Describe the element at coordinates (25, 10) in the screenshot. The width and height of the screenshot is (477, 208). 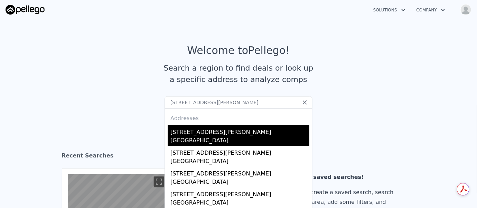
I see `img: Pellego` at that location.